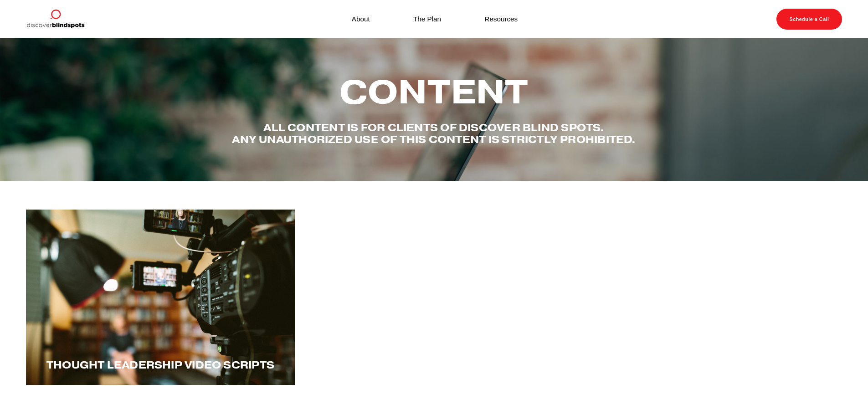  I want to click on h2: Content, so click(434, 92).